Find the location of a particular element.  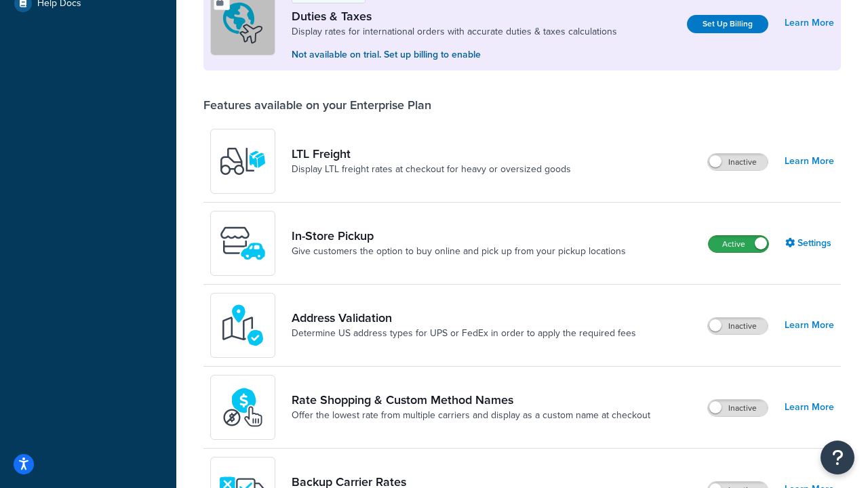

a: Settings is located at coordinates (809, 244).